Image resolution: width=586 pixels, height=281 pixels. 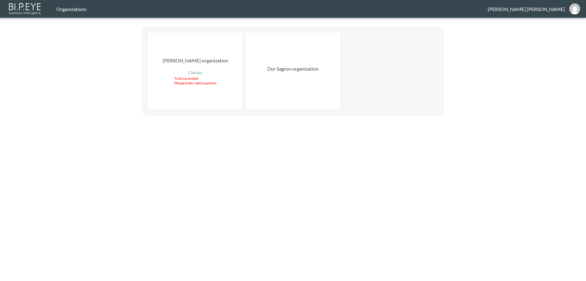 I want to click on p: Dor Sagron organization, so click(x=293, y=69).